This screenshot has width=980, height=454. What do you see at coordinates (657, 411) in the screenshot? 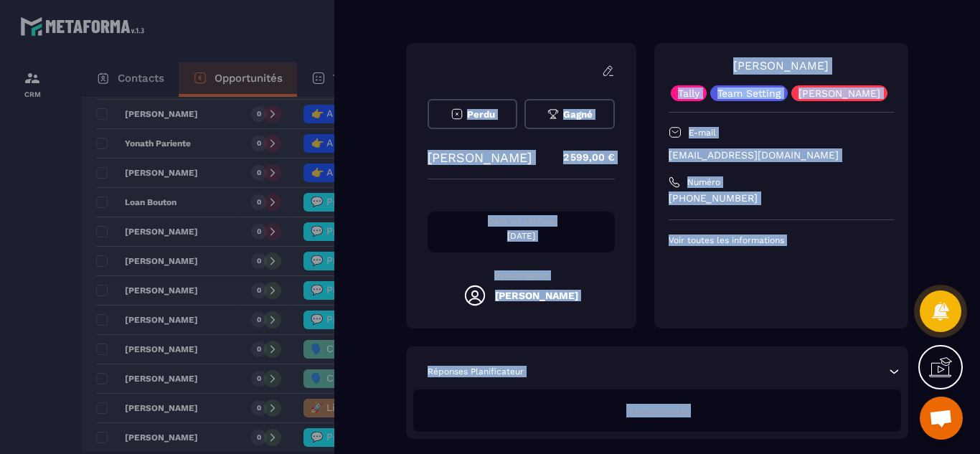
I see `span: Pas de donnée` at bounding box center [657, 411].